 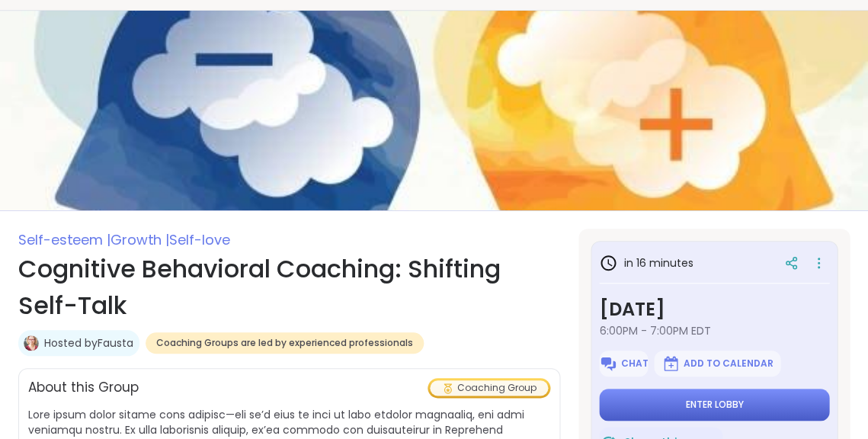 I want to click on span: Self-love, so click(x=199, y=240).